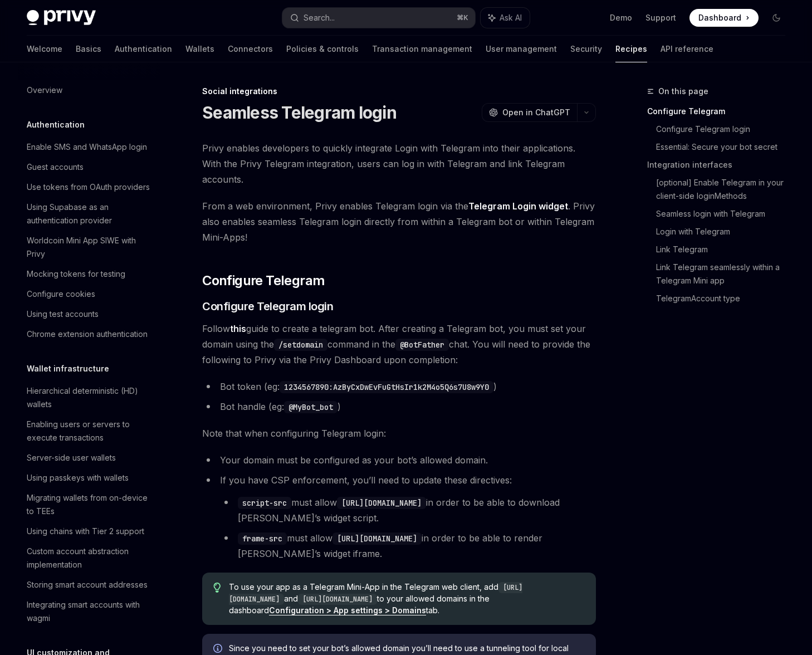 The height and width of the screenshot is (655, 812). What do you see at coordinates (250, 49) in the screenshot?
I see `a: Connectors` at bounding box center [250, 49].